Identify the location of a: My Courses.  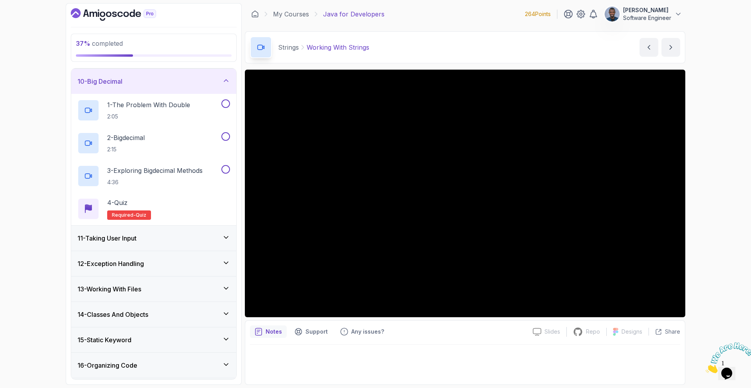
(291, 14).